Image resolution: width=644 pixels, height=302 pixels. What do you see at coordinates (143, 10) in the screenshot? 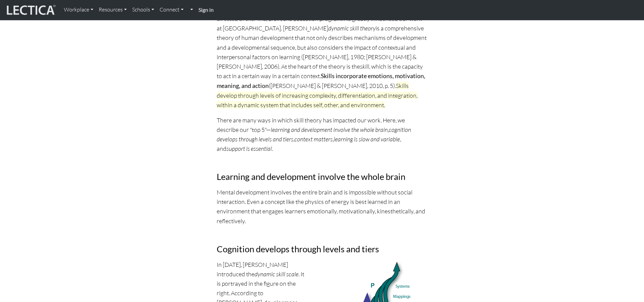
I see `a: Schools` at bounding box center [143, 10].